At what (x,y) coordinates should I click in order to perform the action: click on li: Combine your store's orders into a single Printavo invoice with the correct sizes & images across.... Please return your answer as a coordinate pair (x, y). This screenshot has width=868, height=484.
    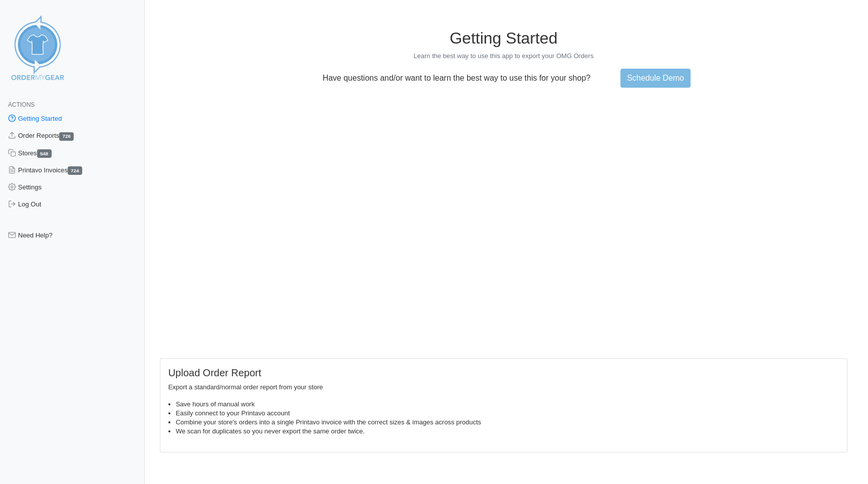
    Looking at the image, I should click on (507, 423).